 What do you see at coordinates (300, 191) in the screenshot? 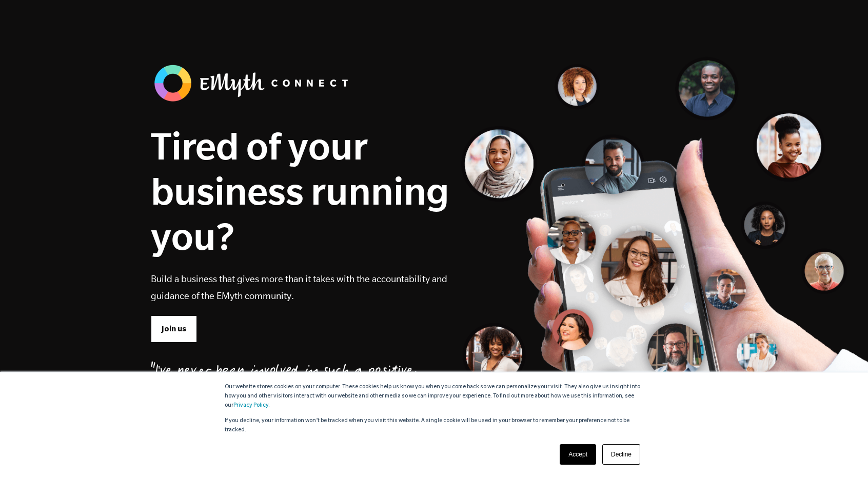
I see `h1: Tired of your business running you?` at bounding box center [300, 191].